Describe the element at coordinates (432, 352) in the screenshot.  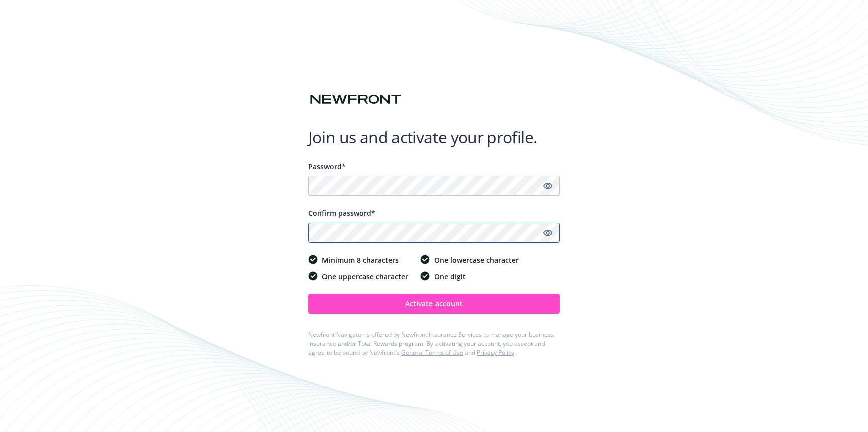
I see `a: General Terms of Use` at that location.